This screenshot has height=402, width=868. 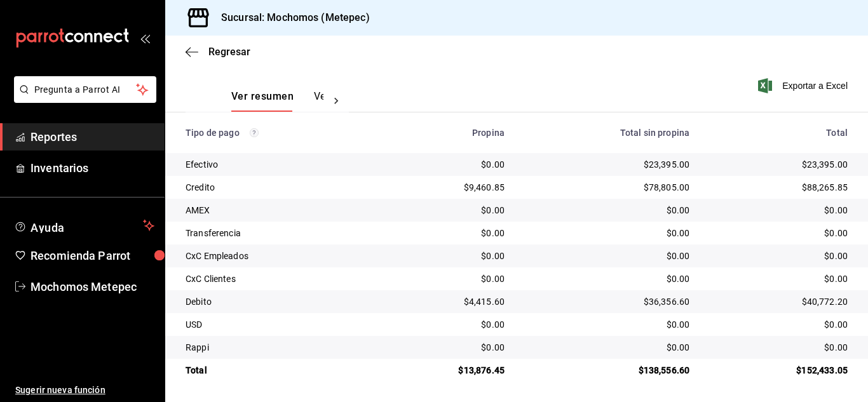 I want to click on span: Recomienda Parrot, so click(x=92, y=255).